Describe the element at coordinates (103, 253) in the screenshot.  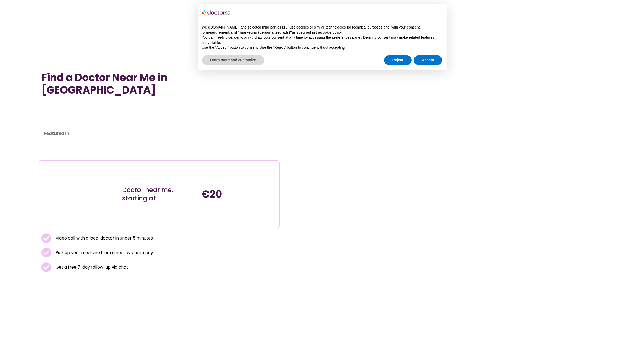
I see `span: Pick up your medicine from a nearby pharmacy` at that location.